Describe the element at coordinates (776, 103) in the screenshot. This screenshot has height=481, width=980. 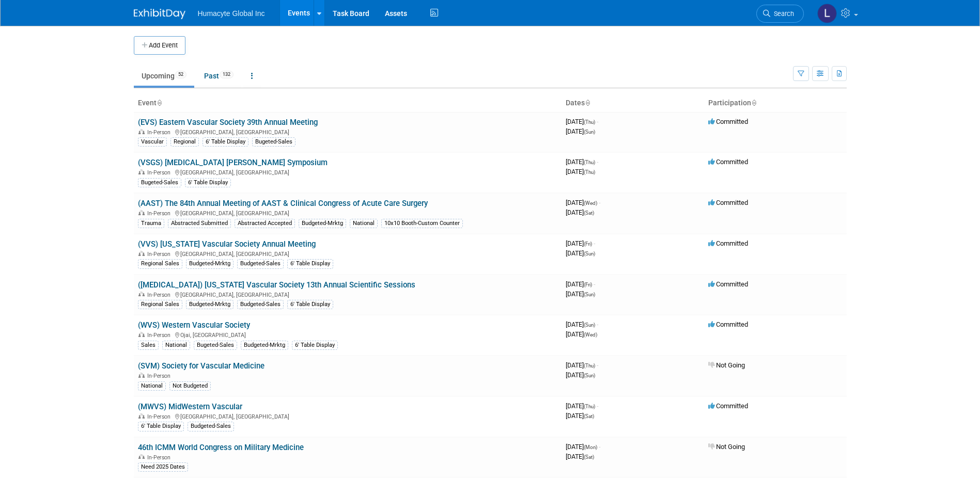
I see `th: Participation` at that location.